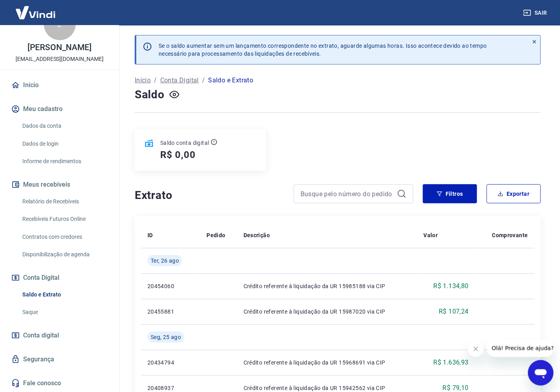 The width and height of the screenshot is (560, 392). Describe the element at coordinates (347, 194) in the screenshot. I see `input: Busque pelo número do pedido` at that location.